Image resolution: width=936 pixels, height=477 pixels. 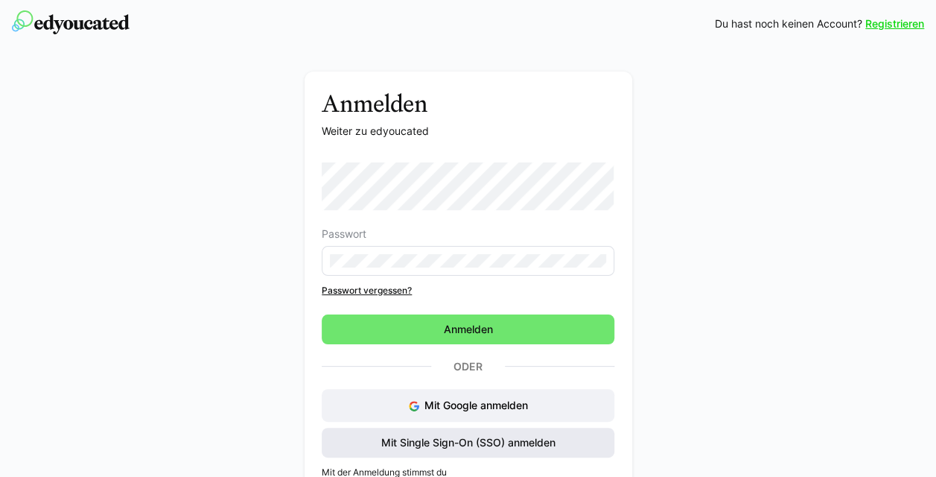 I want to click on img: edyoucated, so click(x=71, y=22).